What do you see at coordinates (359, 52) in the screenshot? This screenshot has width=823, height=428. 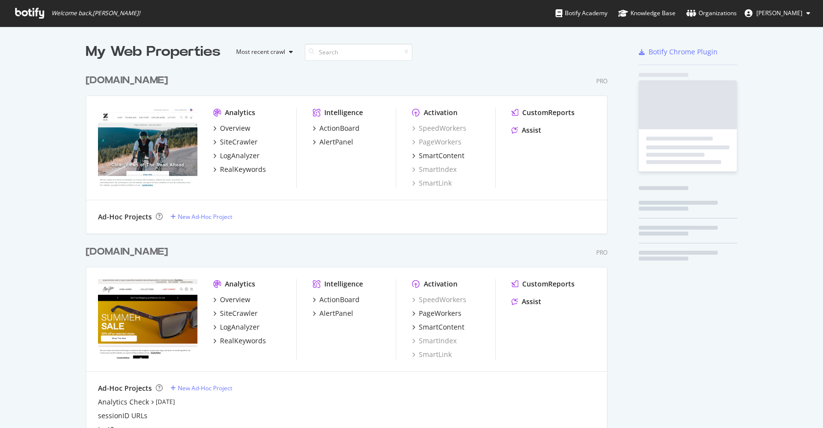 I see `input: Search` at bounding box center [359, 52].